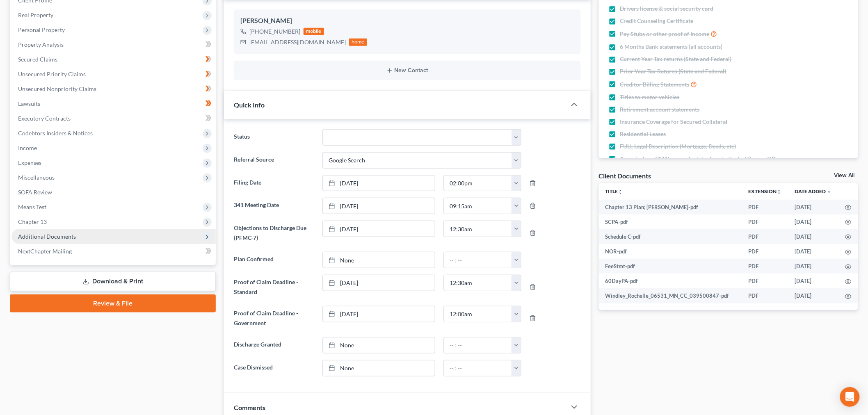 The height and width of the screenshot is (415, 868). What do you see at coordinates (703, 163) in the screenshot?
I see `span: Appraisals or CMA's on real estate done in the last 3 years OR required by attorney` at bounding box center [703, 163].